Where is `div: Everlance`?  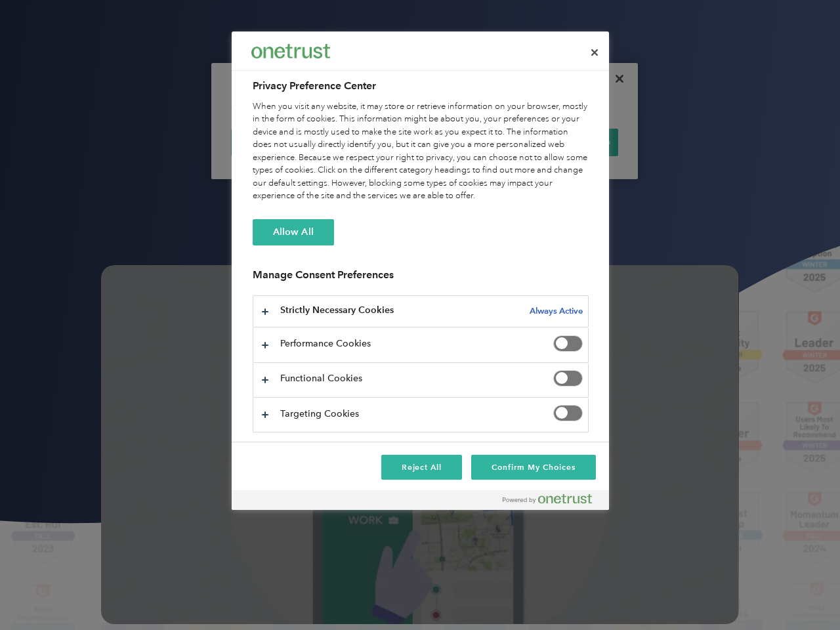
div: Everlance is located at coordinates (290, 51).